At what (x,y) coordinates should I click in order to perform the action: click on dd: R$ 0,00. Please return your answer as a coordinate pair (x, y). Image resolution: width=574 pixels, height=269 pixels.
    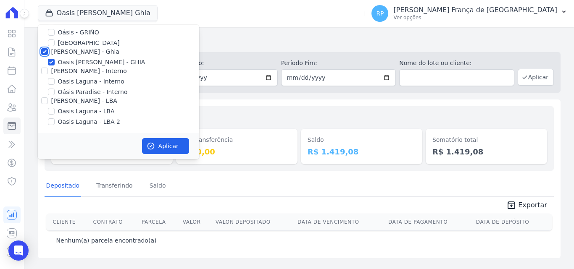
    Looking at the image, I should click on (237, 152).